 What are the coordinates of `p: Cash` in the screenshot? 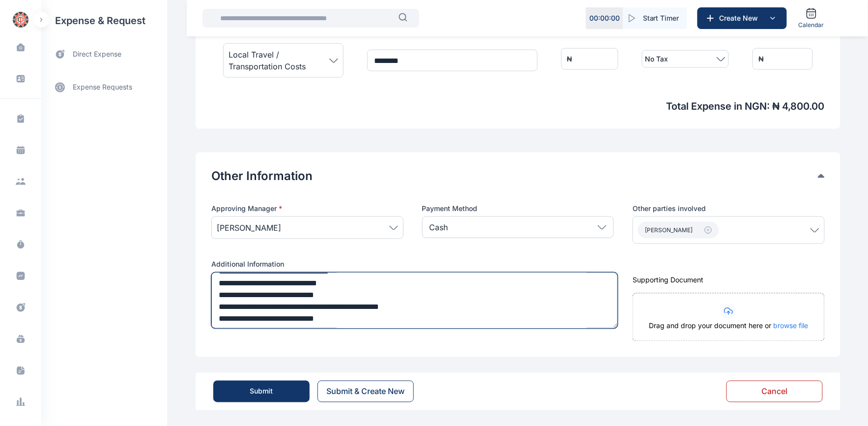 It's located at (439, 227).